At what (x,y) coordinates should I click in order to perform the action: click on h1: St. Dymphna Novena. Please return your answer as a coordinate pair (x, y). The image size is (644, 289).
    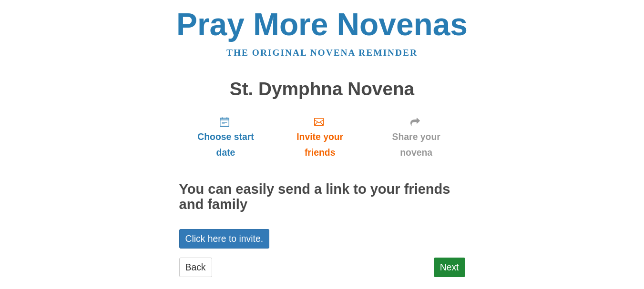
    Looking at the image, I should click on (322, 89).